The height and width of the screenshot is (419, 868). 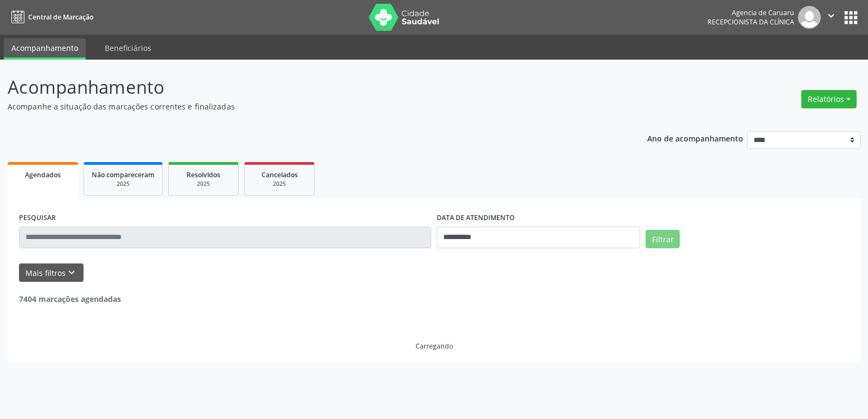 What do you see at coordinates (751, 13) in the screenshot?
I see `div: Agencia de Caruaru` at bounding box center [751, 13].